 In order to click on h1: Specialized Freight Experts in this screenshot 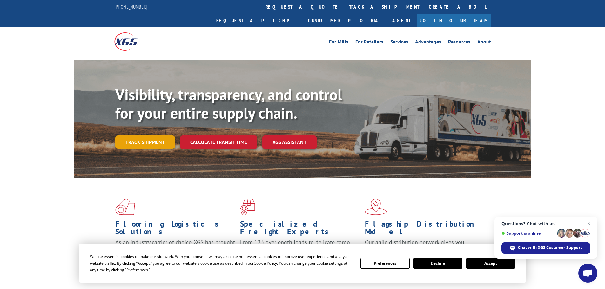, I will do `click(300, 229)`.